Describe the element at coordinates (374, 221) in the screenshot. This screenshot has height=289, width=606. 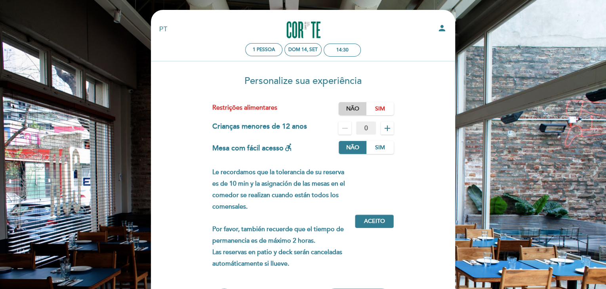
I see `span: Aceito` at that location.